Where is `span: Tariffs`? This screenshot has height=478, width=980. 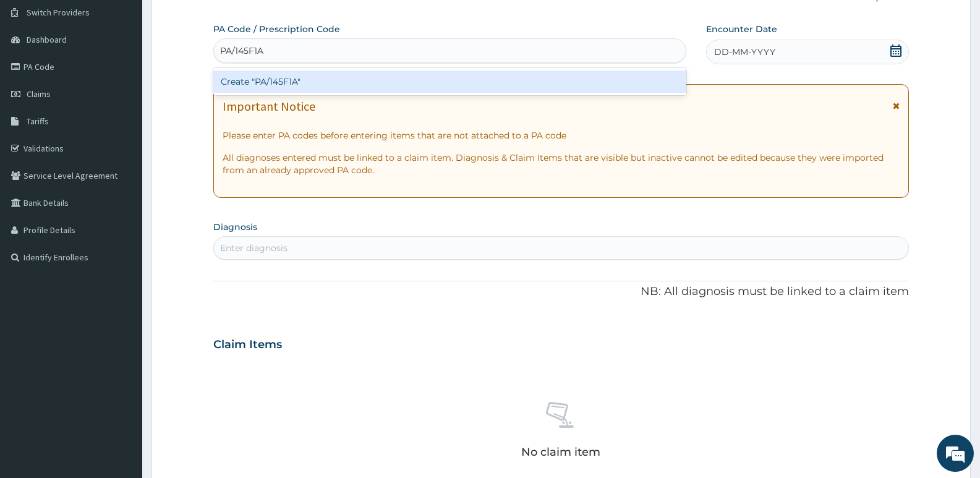 span: Tariffs is located at coordinates (38, 121).